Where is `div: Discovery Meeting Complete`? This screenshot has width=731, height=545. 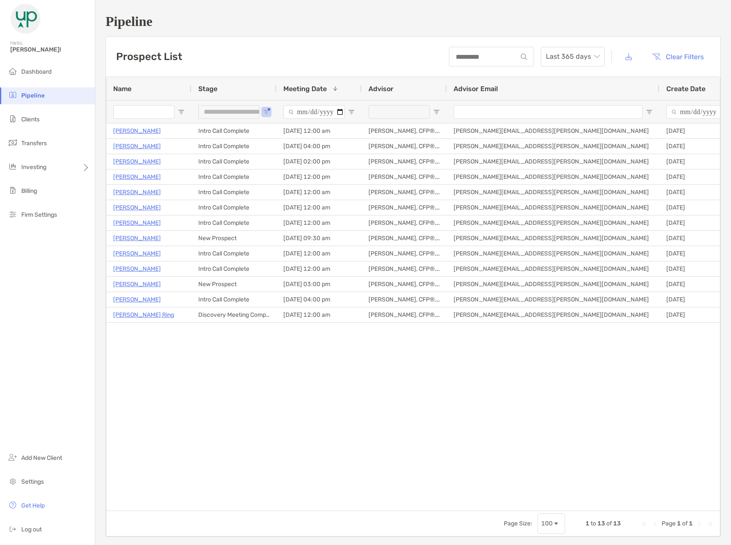 div: Discovery Meeting Complete is located at coordinates (234, 314).